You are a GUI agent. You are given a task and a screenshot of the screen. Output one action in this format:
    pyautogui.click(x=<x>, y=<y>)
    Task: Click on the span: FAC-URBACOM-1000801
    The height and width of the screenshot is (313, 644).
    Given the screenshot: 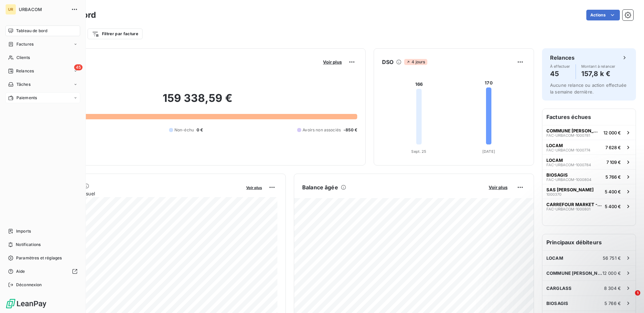 What is the action you would take?
    pyautogui.click(x=568, y=209)
    